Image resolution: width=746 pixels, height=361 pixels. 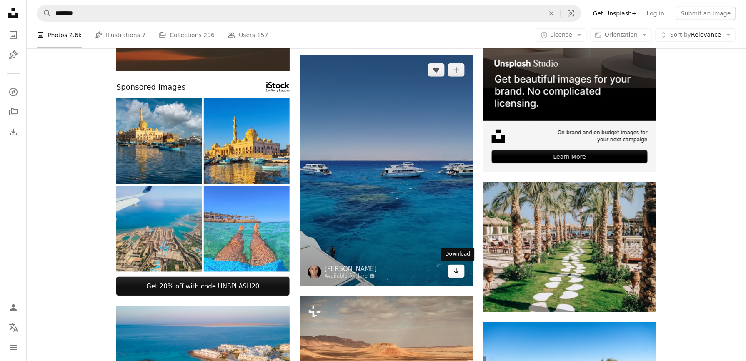 I want to click on a: a small village in the middle of a desert, so click(x=386, y=354).